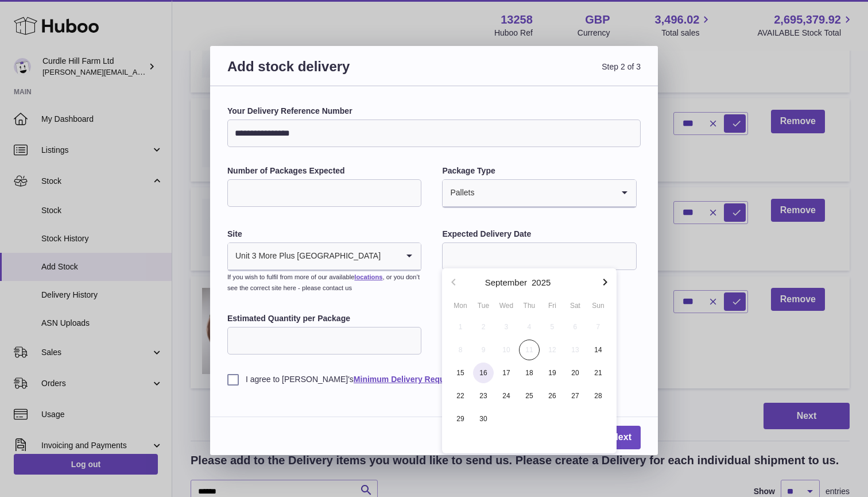  I want to click on button: 10, so click(507, 350).